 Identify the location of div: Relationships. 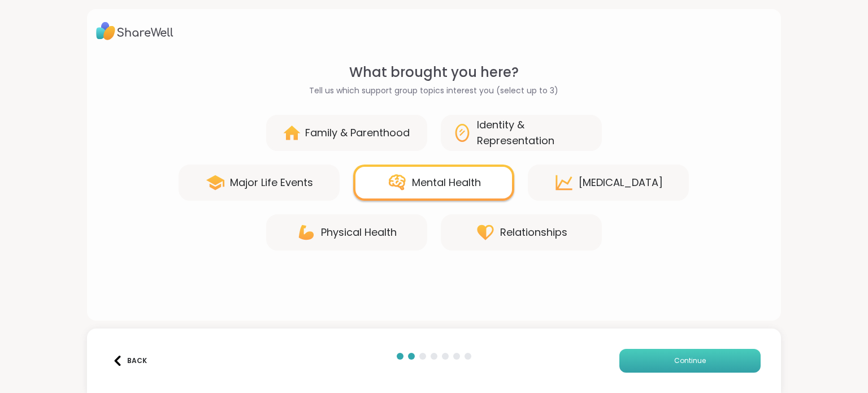
(533, 233).